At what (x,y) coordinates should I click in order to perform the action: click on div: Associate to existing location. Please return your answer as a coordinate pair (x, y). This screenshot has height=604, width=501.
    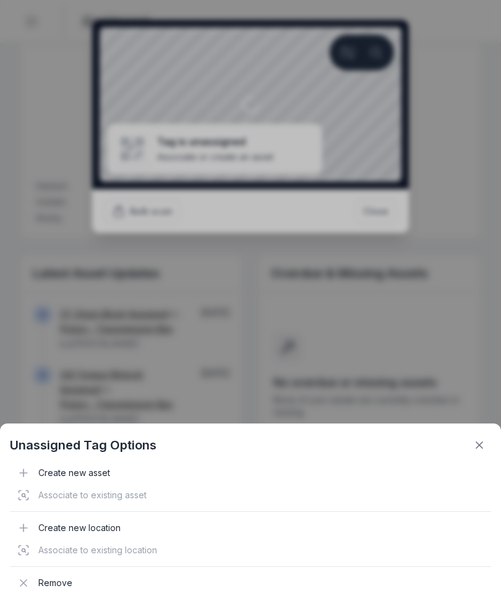
    Looking at the image, I should click on (250, 550).